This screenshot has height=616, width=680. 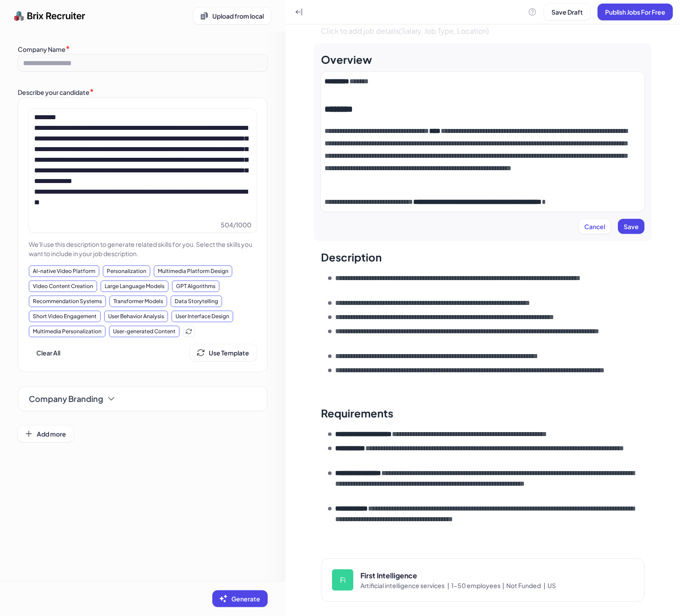 I want to click on span: Artificial intelligence services, so click(x=405, y=586).